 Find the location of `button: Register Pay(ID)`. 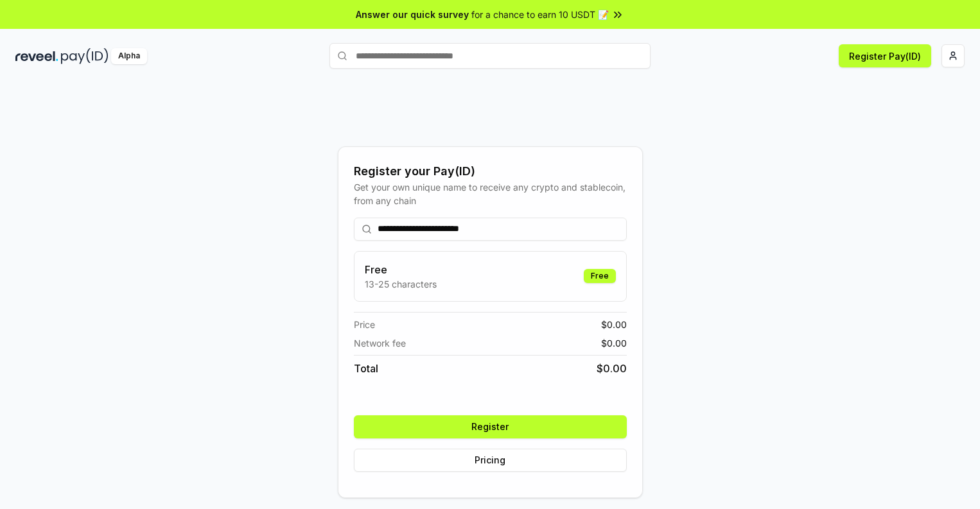

button: Register Pay(ID) is located at coordinates (885, 55).